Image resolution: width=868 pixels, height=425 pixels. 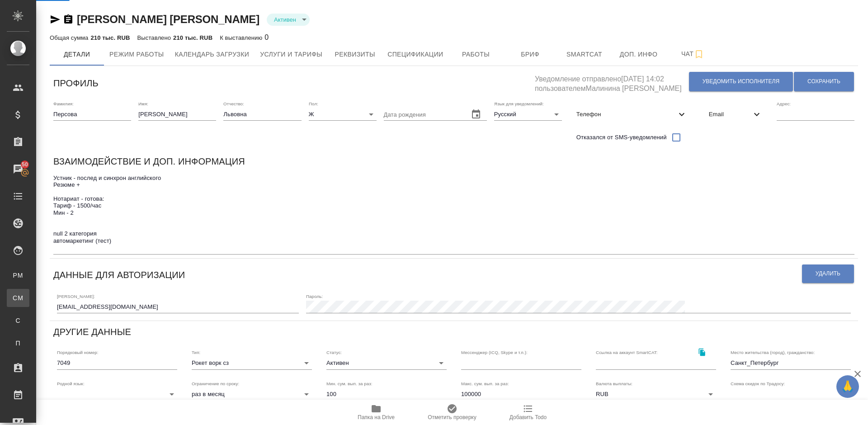 I want to click on span: Услуги и тарифы, so click(x=291, y=54).